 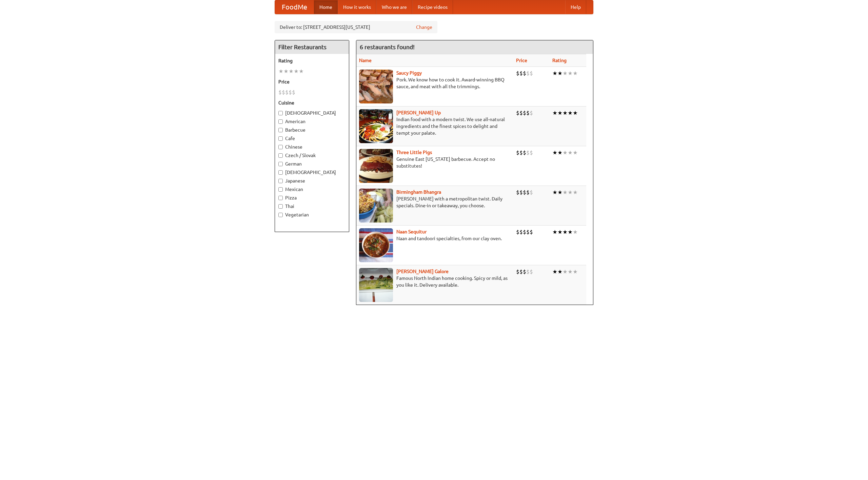 What do you see at coordinates (312, 61) in the screenshot?
I see `h5: Rating` at bounding box center [312, 61].